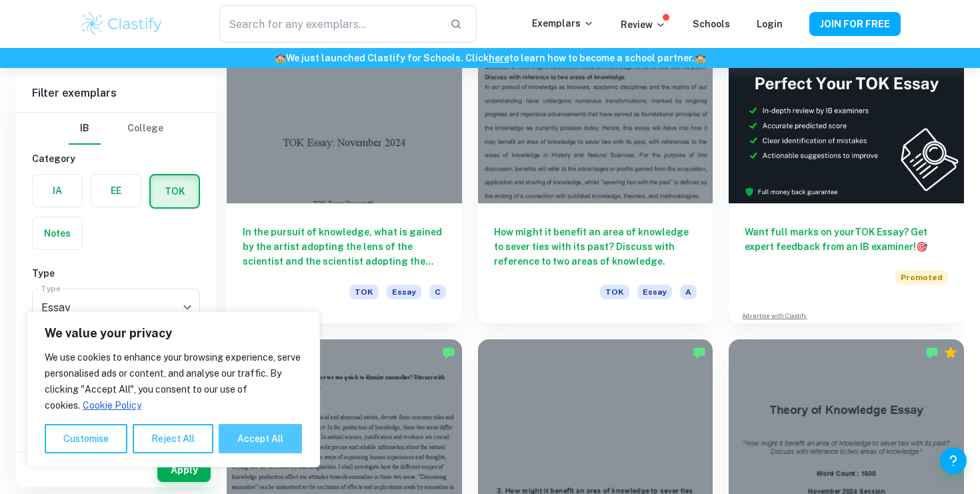 This screenshot has height=494, width=980. Describe the element at coordinates (951, 352) in the screenshot. I see `div: Premium` at that location.